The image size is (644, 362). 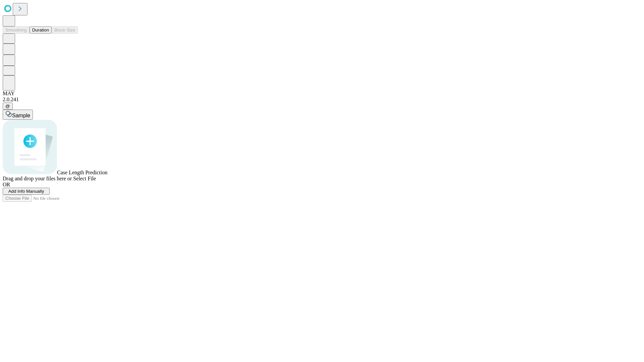 I want to click on span: Sample, so click(x=21, y=115).